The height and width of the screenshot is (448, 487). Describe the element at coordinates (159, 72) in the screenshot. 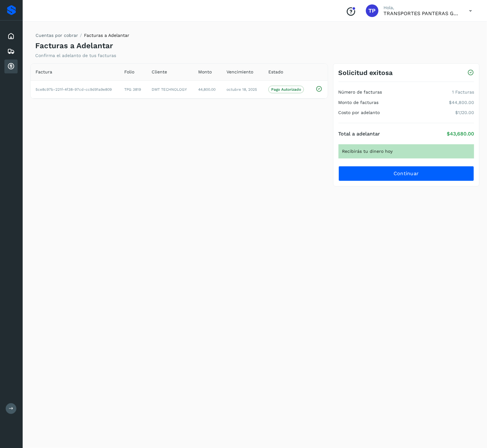

I see `span: Cliente` at that location.